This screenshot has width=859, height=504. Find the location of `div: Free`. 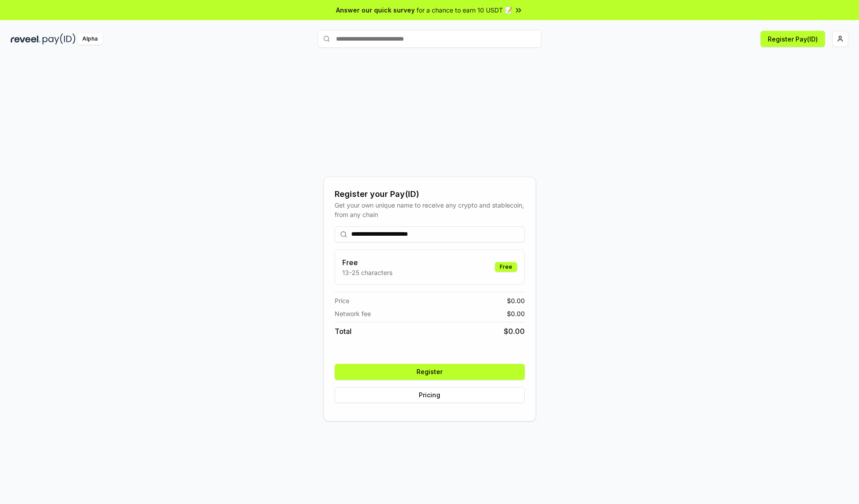

div: Free is located at coordinates (505, 267).